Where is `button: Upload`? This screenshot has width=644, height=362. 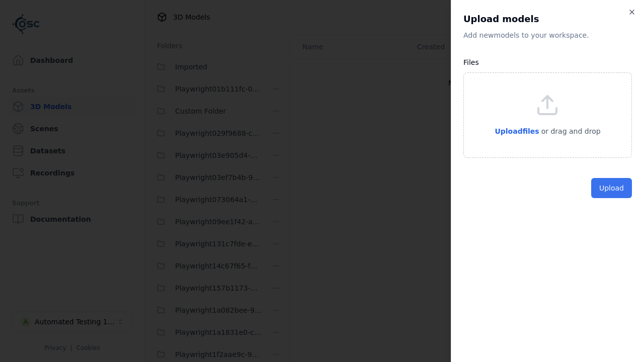
button: Upload is located at coordinates (611, 188).